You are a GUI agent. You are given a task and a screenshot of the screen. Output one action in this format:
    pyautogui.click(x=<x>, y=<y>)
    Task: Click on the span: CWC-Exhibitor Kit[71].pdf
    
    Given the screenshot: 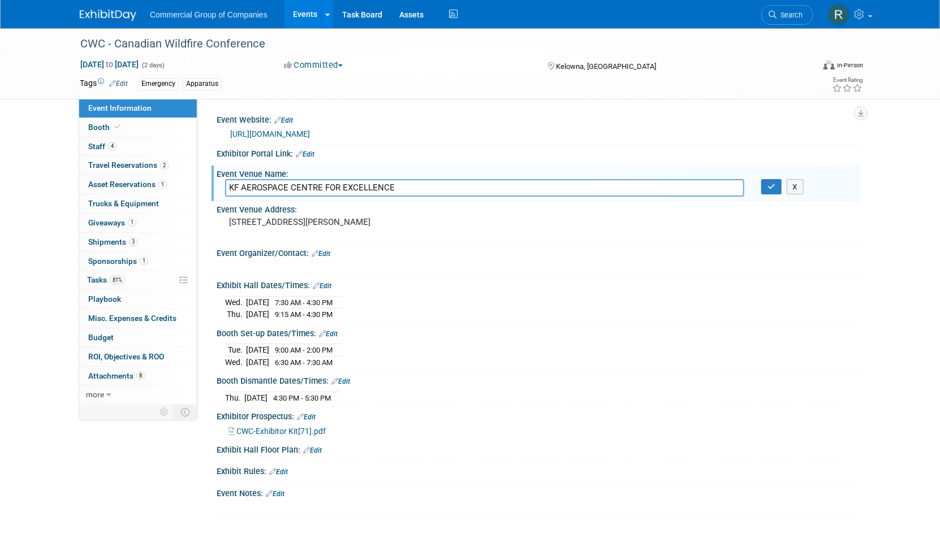 What is the action you would take?
    pyautogui.click(x=281, y=431)
    